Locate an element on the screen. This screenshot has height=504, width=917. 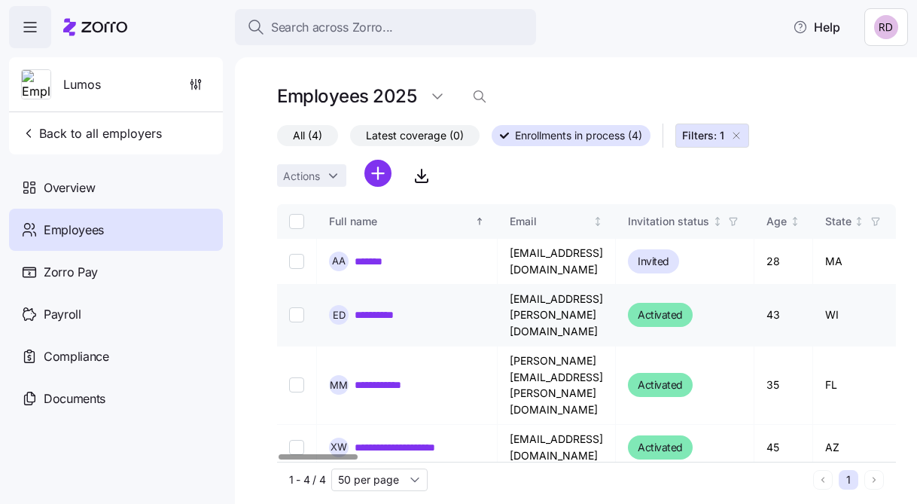
div: Sorted ascending is located at coordinates (480, 221).